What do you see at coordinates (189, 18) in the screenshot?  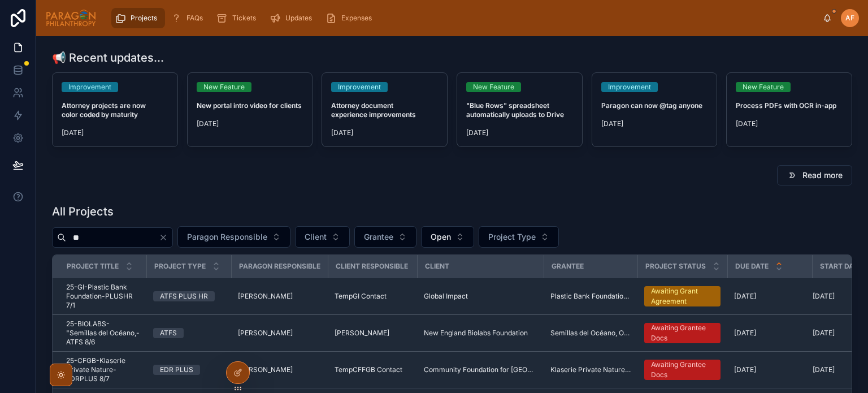 I see `a: FAQs` at bounding box center [189, 18].